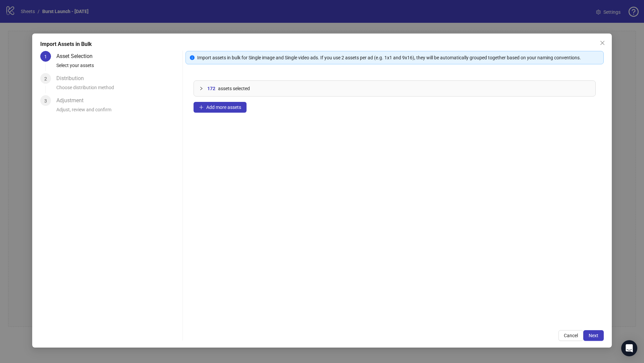 The height and width of the screenshot is (363, 644). I want to click on span: close, so click(603, 43).